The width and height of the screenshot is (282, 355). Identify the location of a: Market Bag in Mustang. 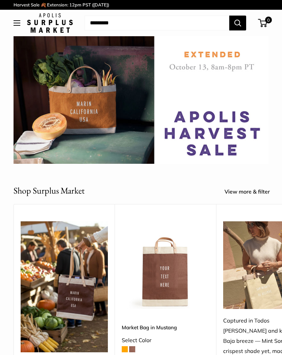
(165, 327).